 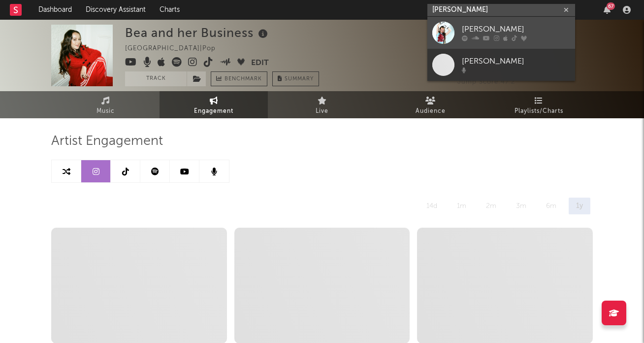 What do you see at coordinates (299, 79) in the screenshot?
I see `span: Summary` at bounding box center [299, 79].